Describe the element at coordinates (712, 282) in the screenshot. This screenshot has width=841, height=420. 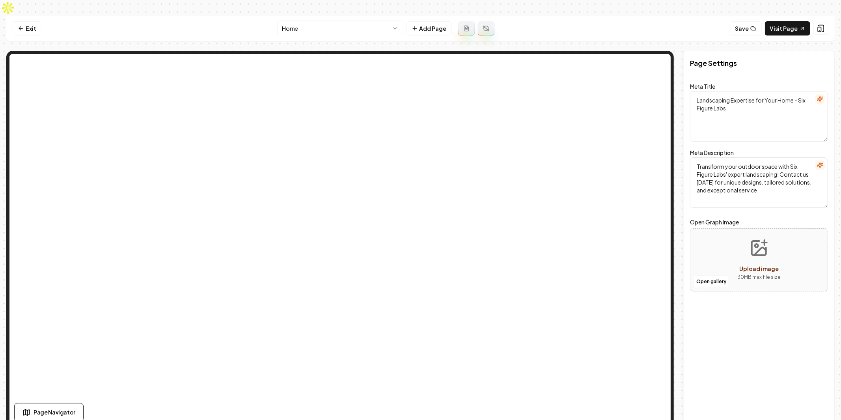
I see `button: Open gallery` at that location.